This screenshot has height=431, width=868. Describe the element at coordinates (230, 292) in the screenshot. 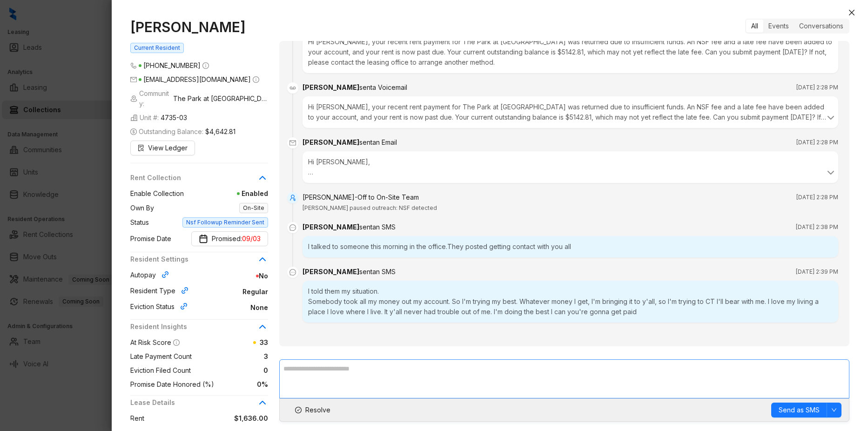

I see `span: Regular` at that location.